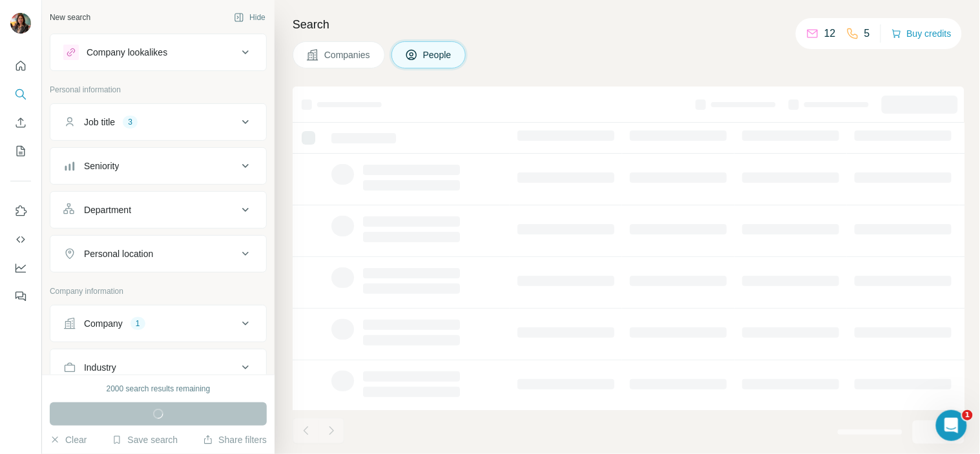 Image resolution: width=980 pixels, height=454 pixels. I want to click on button: Personal location, so click(158, 254).